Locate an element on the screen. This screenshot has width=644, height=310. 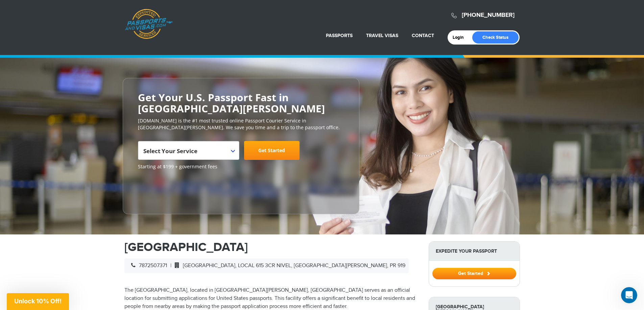
span: 7872507371 is located at coordinates (148, 266).